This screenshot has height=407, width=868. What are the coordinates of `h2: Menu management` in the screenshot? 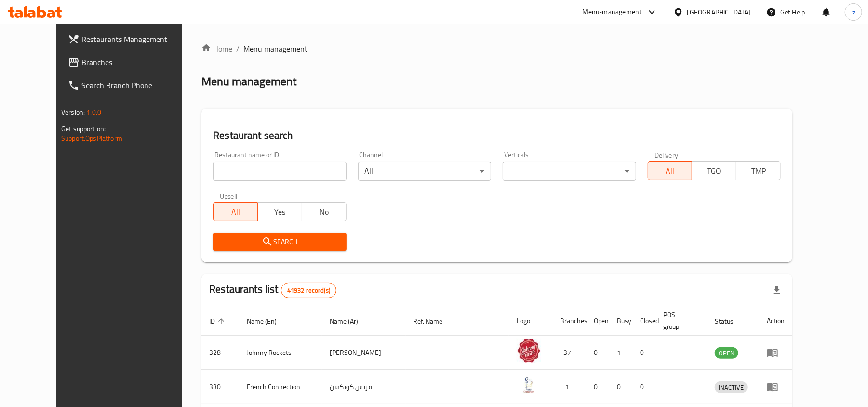 It's located at (248, 81).